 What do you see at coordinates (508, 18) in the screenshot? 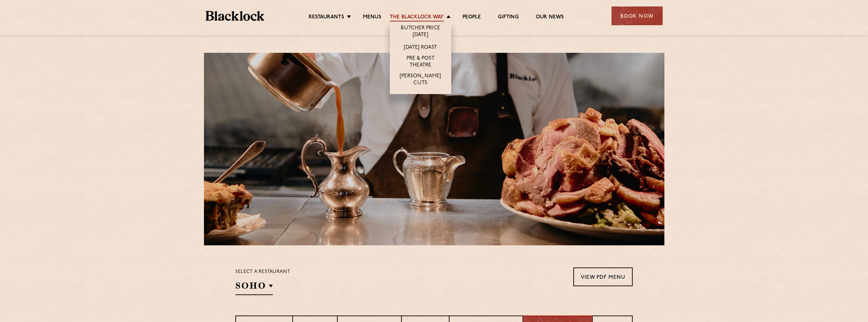
I see `a: Gifting` at bounding box center [508, 18].